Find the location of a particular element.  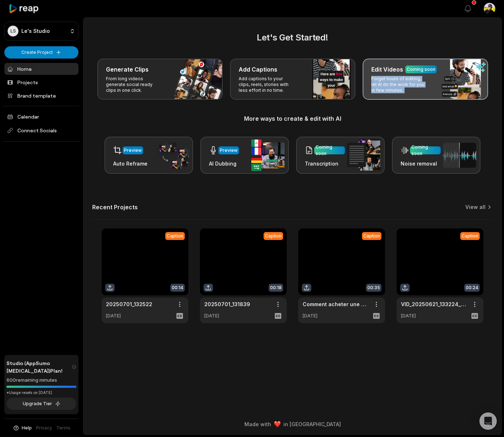

div: 600 remaining minutes is located at coordinates (41, 381).